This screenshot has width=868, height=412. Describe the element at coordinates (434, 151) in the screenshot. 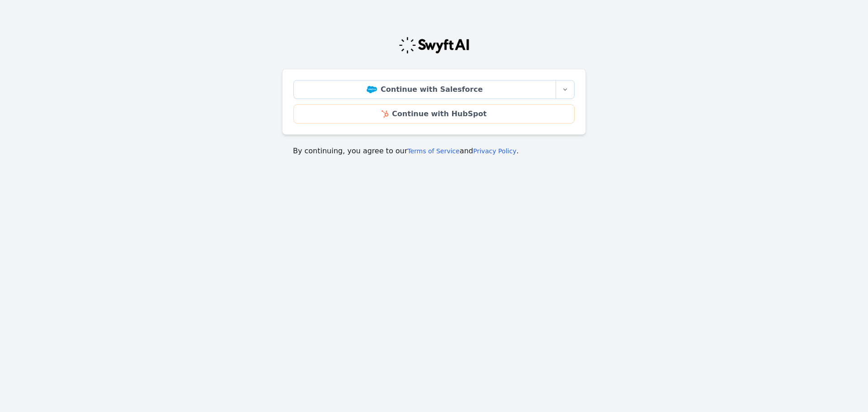

I see `p: By continuing, you agree to our and .` at that location.